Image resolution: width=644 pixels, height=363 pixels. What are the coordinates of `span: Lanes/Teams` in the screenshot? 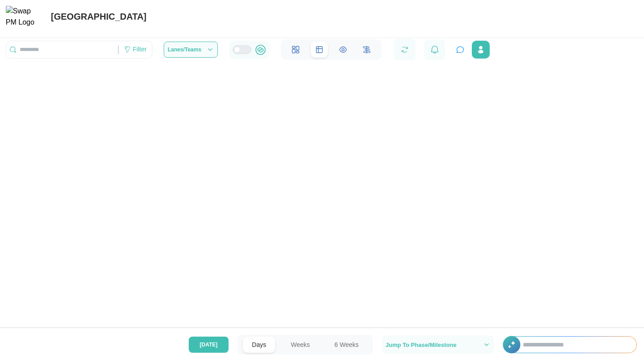 It's located at (184, 49).